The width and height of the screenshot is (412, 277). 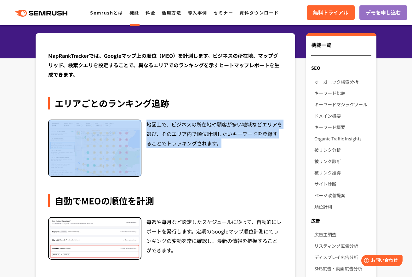 What do you see at coordinates (215, 238) in the screenshot?
I see `div: 毎週や毎月など設定したスケジュールに従って、自動的にレポートを発行します。定期のGoogleマップ順位計測にてランキングの変動を常に確認し、最新の情報を把握することができます。` at bounding box center [215, 238].